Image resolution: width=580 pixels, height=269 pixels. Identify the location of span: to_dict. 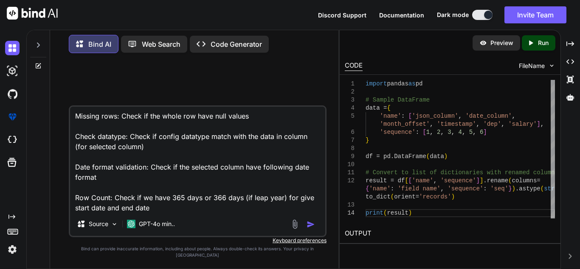
(378, 197).